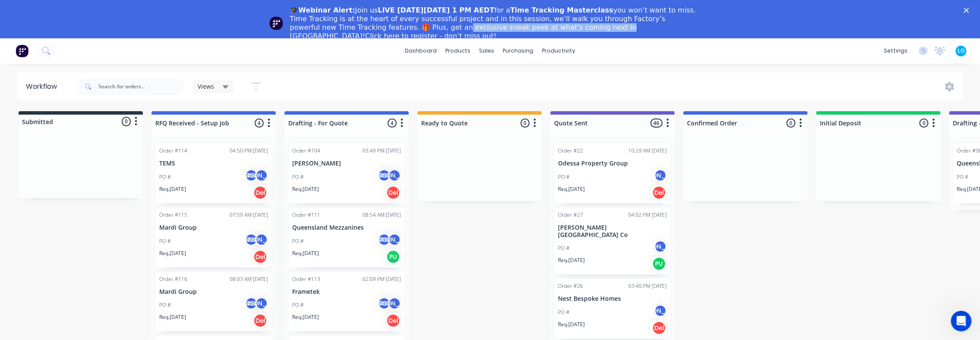  Describe the element at coordinates (570, 151) in the screenshot. I see `div: Order #22` at that location.